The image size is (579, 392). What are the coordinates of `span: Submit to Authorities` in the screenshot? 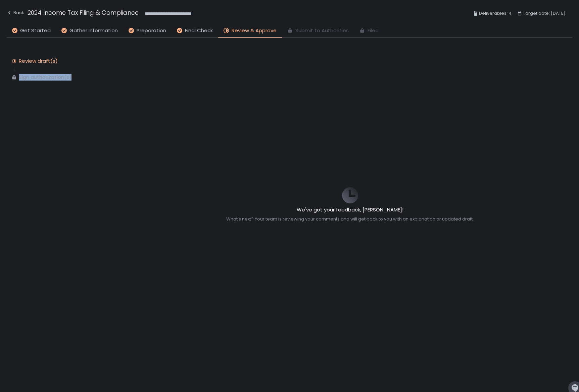 It's located at (322, 31).